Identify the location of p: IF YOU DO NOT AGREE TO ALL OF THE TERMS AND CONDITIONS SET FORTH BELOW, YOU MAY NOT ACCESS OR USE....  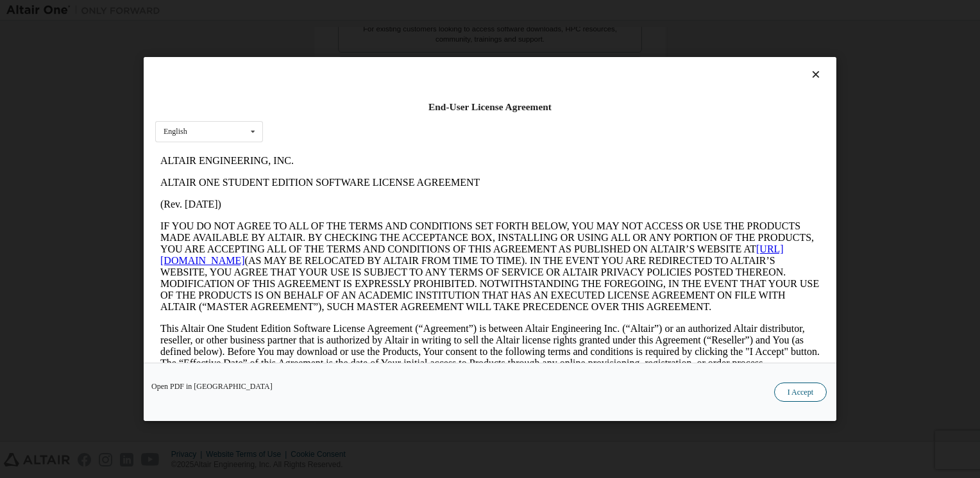
(334, 116).